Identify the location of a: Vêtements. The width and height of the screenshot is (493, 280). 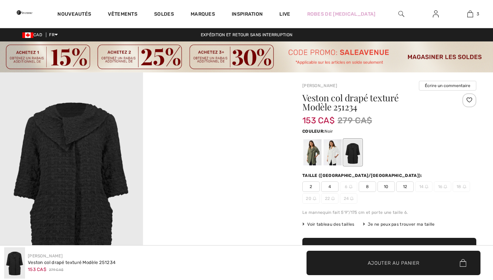
(122, 15).